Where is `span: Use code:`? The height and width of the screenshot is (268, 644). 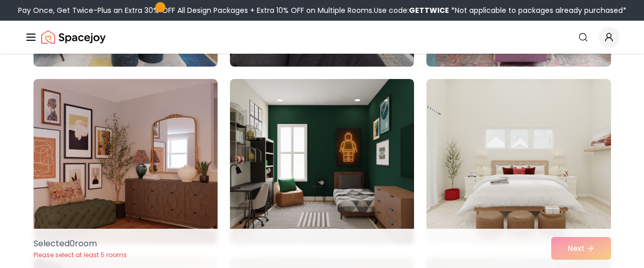
span: Use code: is located at coordinates (411, 11).